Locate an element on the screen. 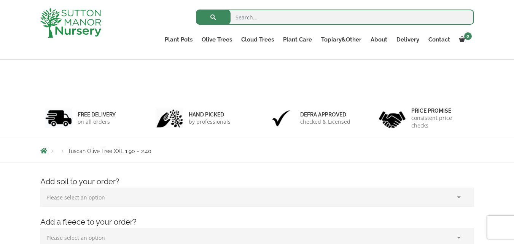 Image resolution: width=514 pixels, height=244 pixels. p: by professionals is located at coordinates (210, 122).